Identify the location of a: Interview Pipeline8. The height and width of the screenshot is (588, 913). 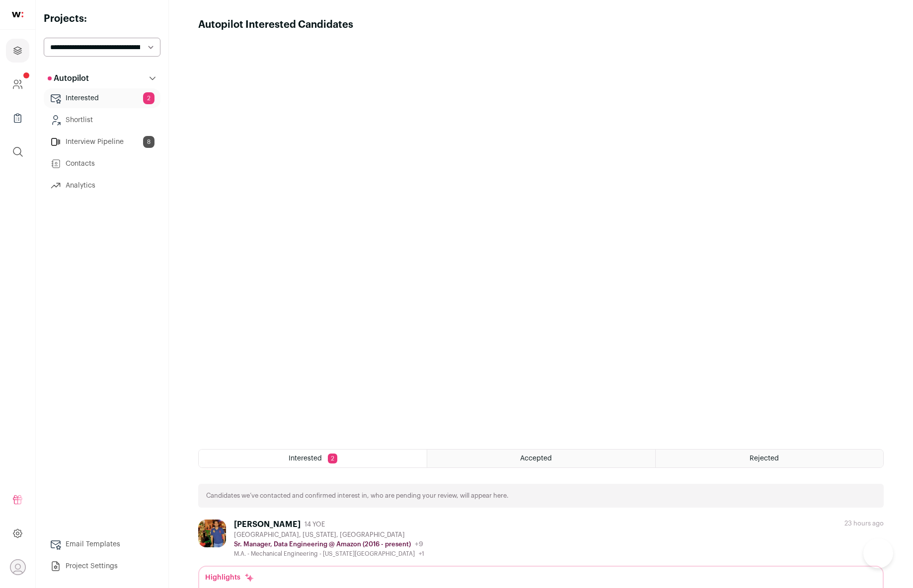
(102, 142).